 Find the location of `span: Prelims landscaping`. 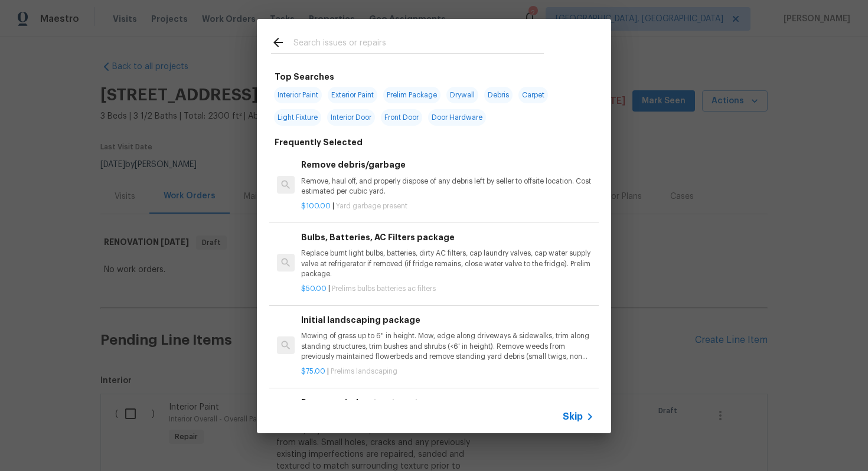

span: Prelims landscaping is located at coordinates (364, 371).